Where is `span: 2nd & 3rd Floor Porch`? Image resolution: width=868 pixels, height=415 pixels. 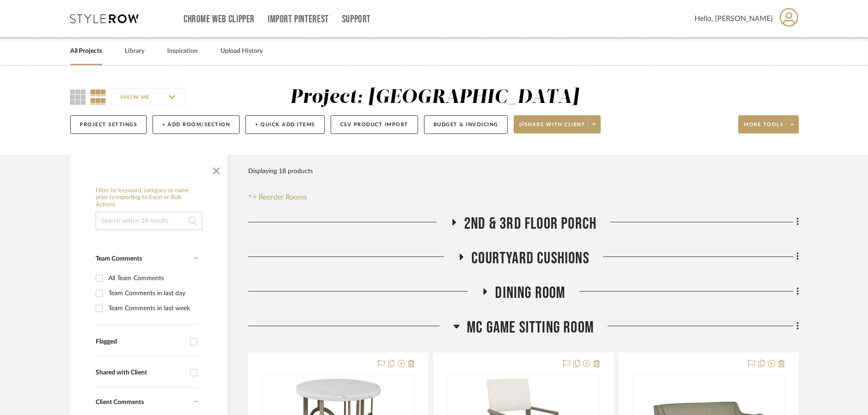
span: 2nd & 3rd Floor Porch is located at coordinates (530, 223).